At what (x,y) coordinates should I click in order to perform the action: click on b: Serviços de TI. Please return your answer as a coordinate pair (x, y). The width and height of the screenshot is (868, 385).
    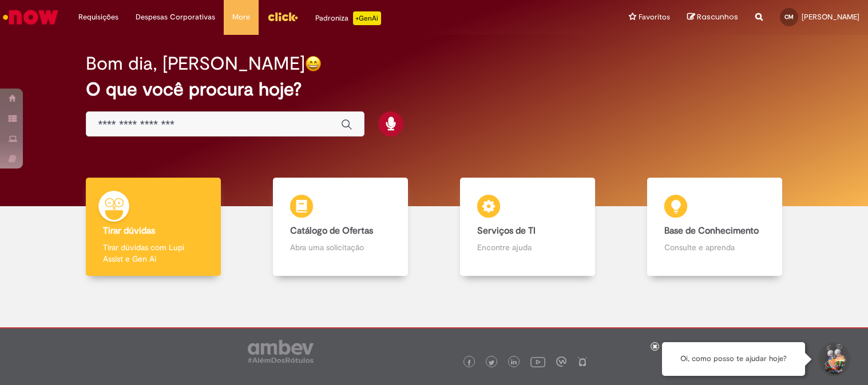
    Looking at the image, I should click on (506, 231).